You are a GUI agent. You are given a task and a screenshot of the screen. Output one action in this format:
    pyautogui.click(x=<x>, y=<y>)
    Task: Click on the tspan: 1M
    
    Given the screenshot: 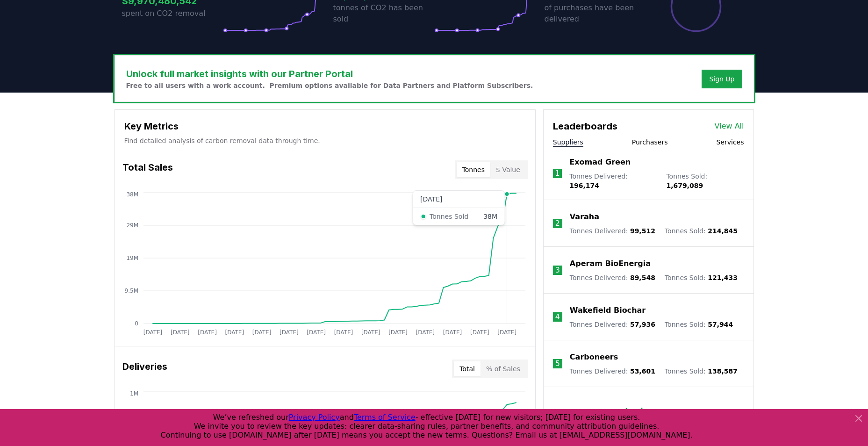 What is the action you would take?
    pyautogui.click(x=134, y=394)
    